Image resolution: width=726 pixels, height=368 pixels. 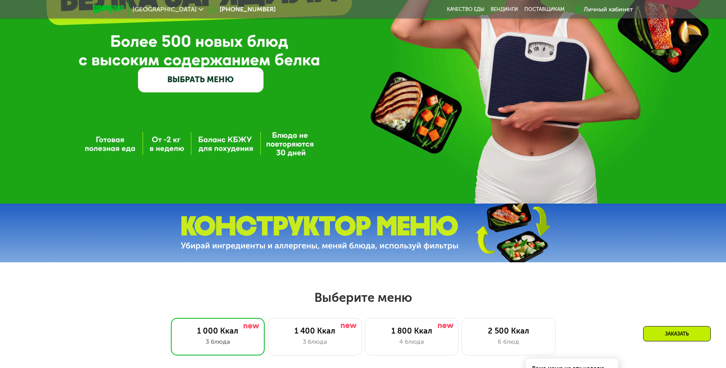 I want to click on div: Личный кабинет, so click(x=609, y=9).